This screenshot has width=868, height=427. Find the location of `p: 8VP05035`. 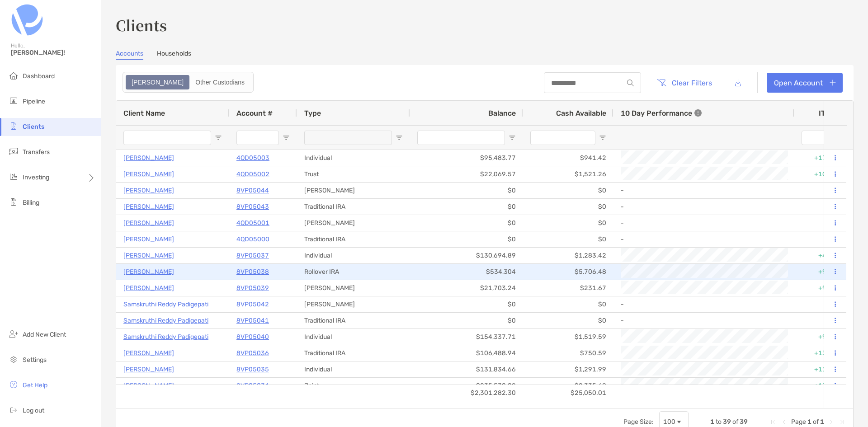

p: 8VP05035 is located at coordinates (253, 369).